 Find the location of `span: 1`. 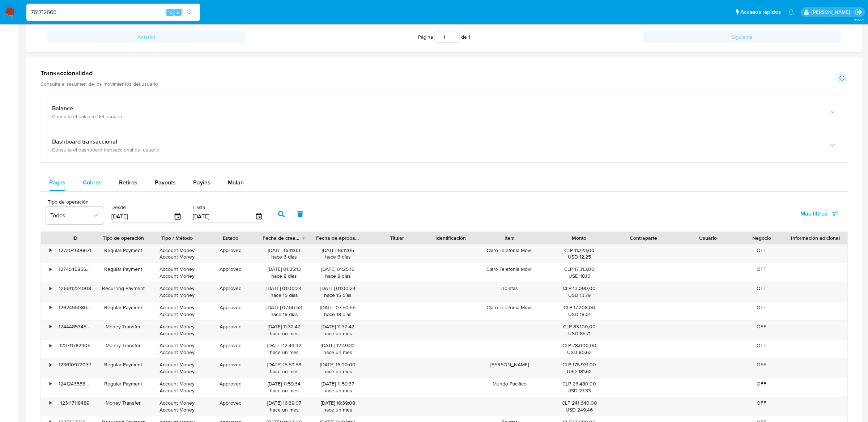

span: 1 is located at coordinates (469, 37).